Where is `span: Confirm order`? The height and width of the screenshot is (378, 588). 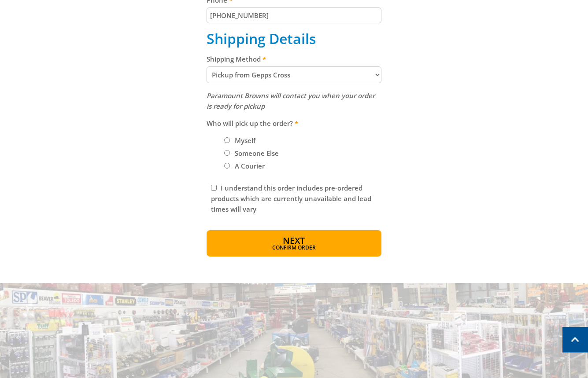 span: Confirm order is located at coordinates (294, 248).